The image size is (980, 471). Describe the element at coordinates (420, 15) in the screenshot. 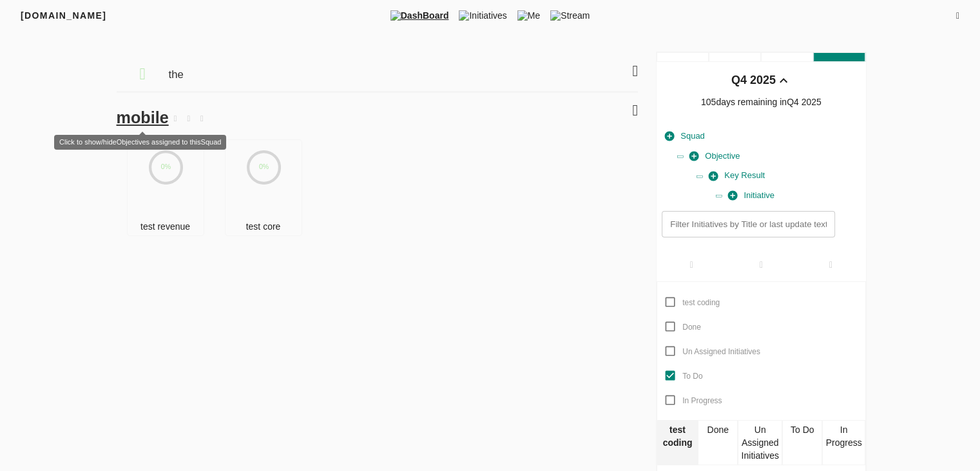

I see `span: DashBoard` at that location.